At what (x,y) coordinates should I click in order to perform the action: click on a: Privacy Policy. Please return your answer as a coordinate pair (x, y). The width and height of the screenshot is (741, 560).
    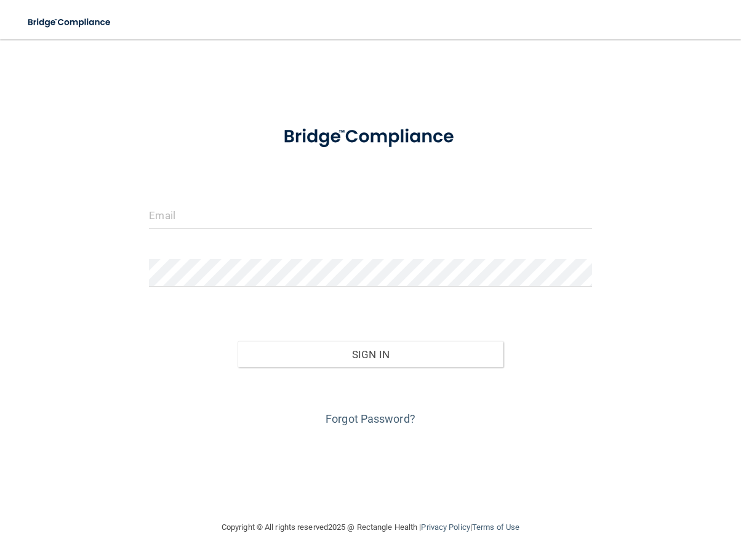
    Looking at the image, I should click on (445, 527).